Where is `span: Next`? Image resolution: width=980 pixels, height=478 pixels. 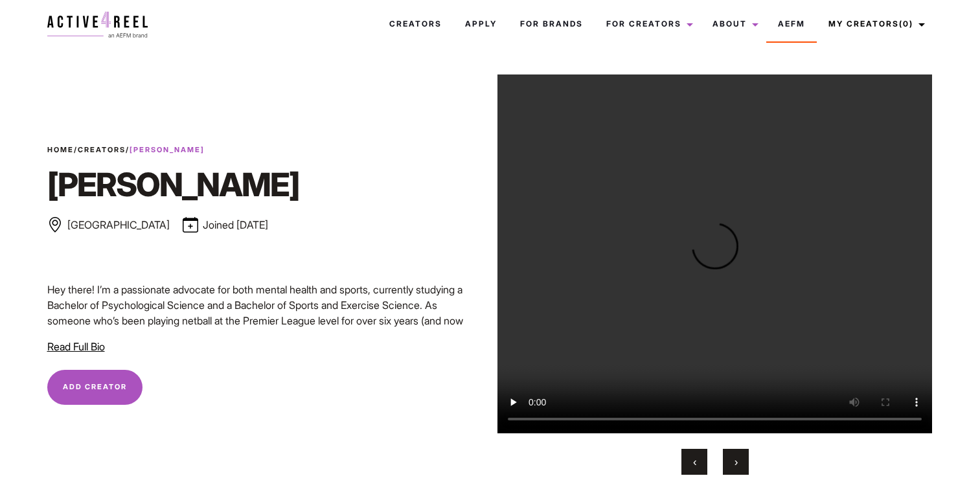 span: Next is located at coordinates (736, 462).